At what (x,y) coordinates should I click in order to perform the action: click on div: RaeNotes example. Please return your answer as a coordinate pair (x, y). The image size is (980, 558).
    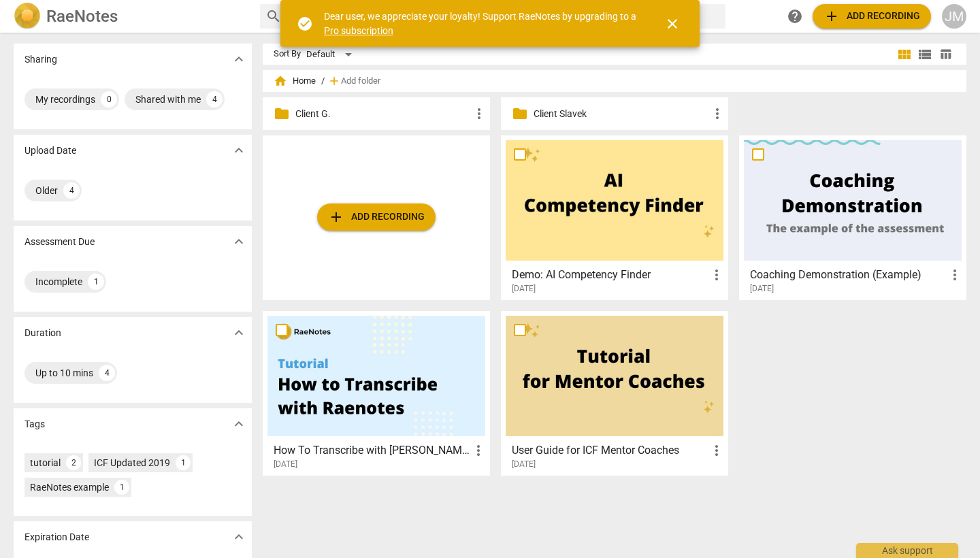
    Looking at the image, I should click on (69, 487).